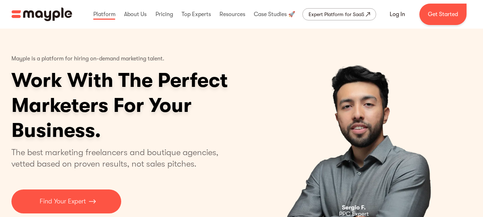 This screenshot has height=217, width=483. Describe the element at coordinates (119, 158) in the screenshot. I see `p: The best marketing freelancers and boutique agencies, vetted based on proven results, not sales p...` at that location.